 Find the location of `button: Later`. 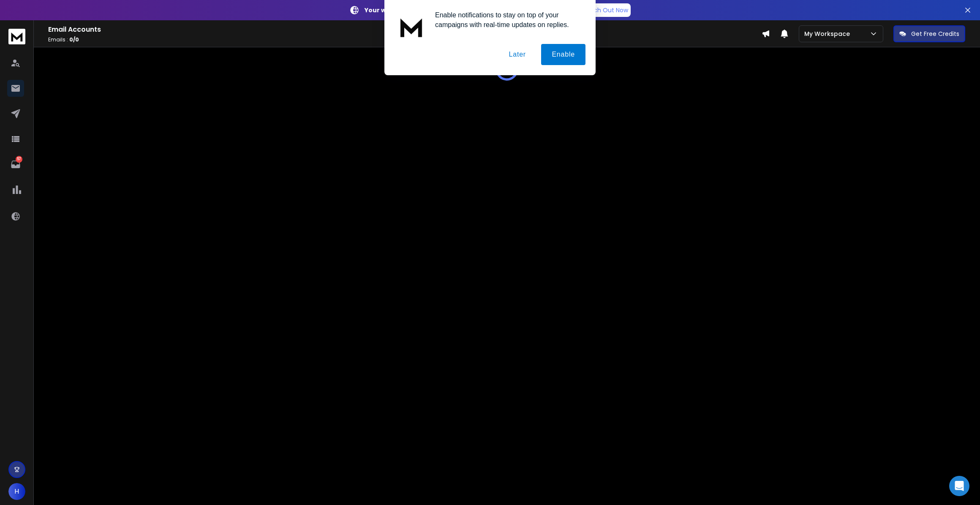

button: Later is located at coordinates (517, 55).